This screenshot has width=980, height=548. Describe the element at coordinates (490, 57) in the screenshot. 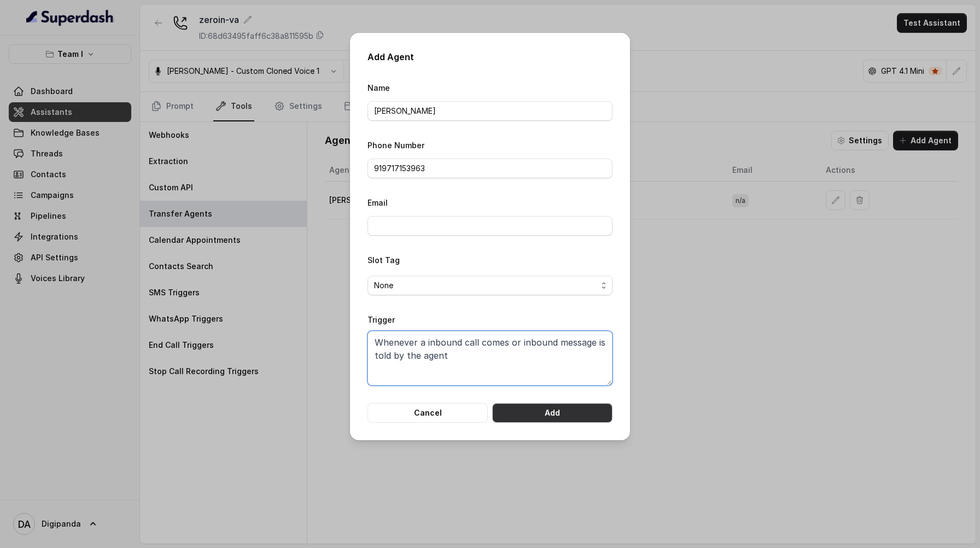

I see `h2: Add Agent` at that location.